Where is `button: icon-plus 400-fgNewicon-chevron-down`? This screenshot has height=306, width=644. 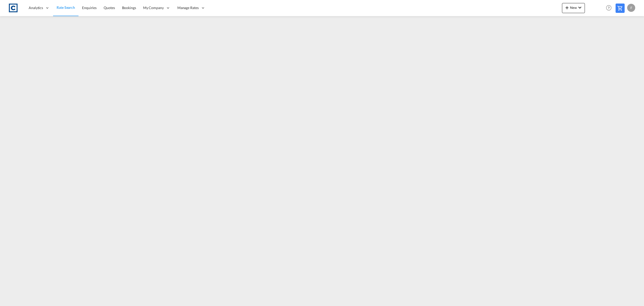 button: icon-plus 400-fgNewicon-chevron-down is located at coordinates (573, 8).